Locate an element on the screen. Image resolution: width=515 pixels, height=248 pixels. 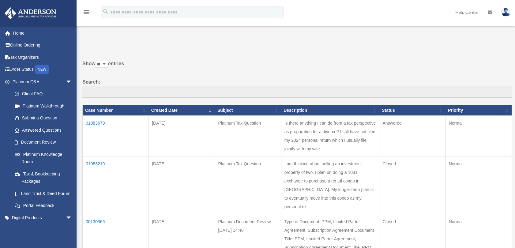
img: Anderson Advisors Platinum Portal is located at coordinates (30, 13).